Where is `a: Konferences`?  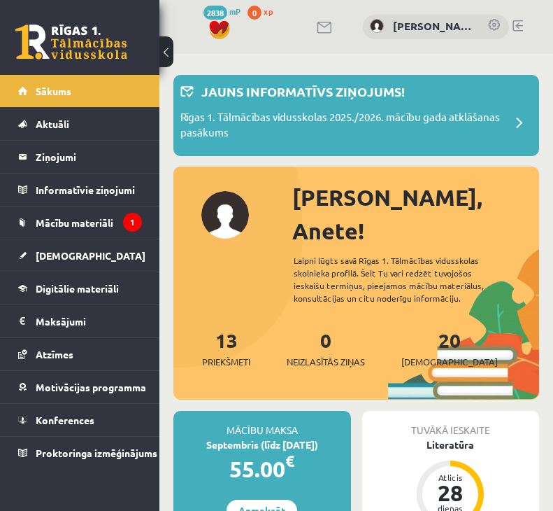 a: Konferences is located at coordinates (80, 420).